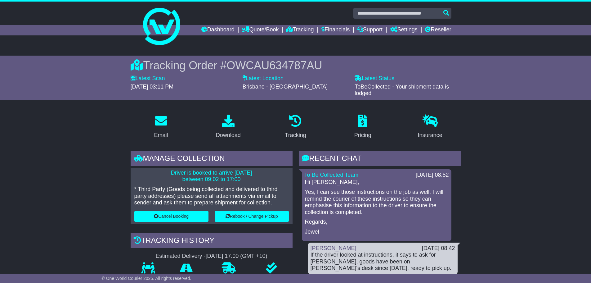 Image resolution: width=591 pixels, height=283 pixels. Describe the element at coordinates (335, 30) in the screenshot. I see `a: Financials` at that location.